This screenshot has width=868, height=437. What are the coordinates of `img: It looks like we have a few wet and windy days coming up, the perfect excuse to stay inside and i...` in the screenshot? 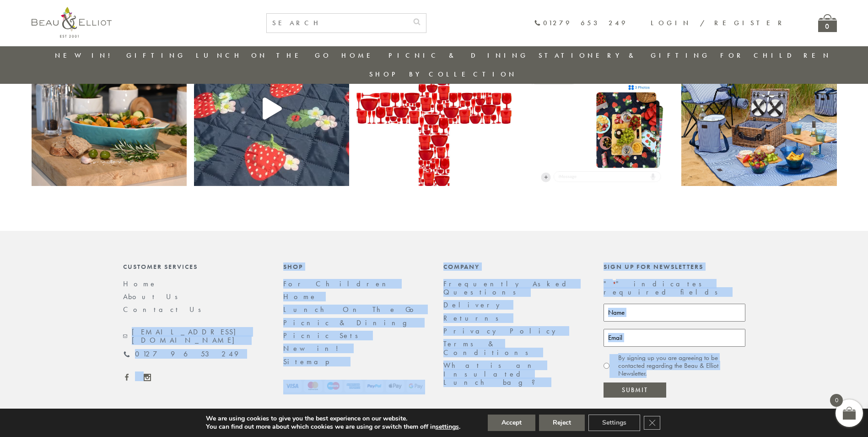 It's located at (109, 108).